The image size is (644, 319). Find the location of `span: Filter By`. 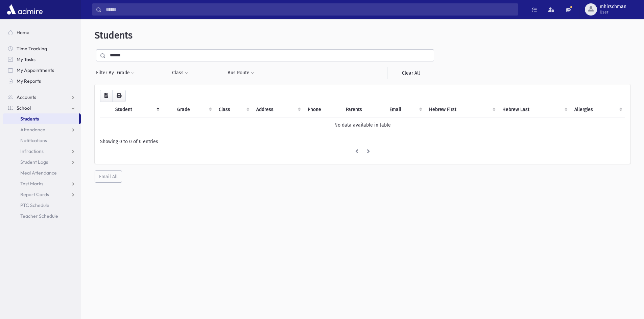

span: Filter By is located at coordinates (106, 73).